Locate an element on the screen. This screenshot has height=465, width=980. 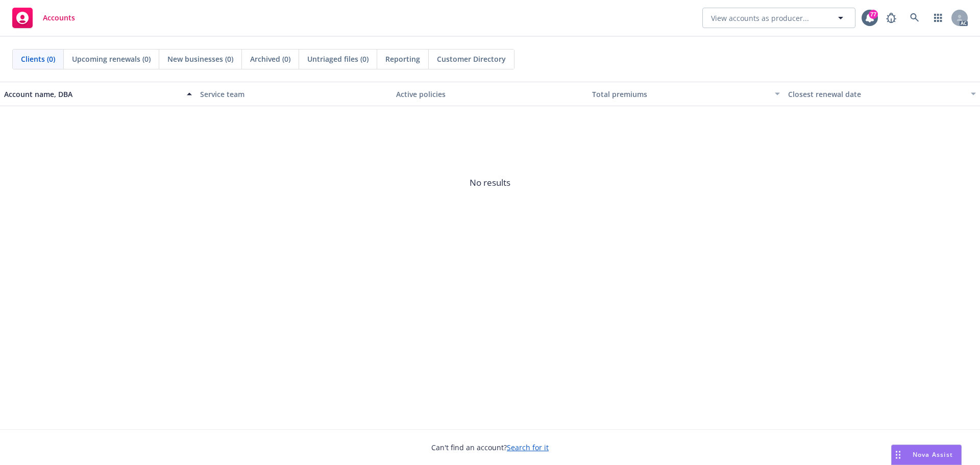
span: Untriaged files (0) is located at coordinates (338, 58).